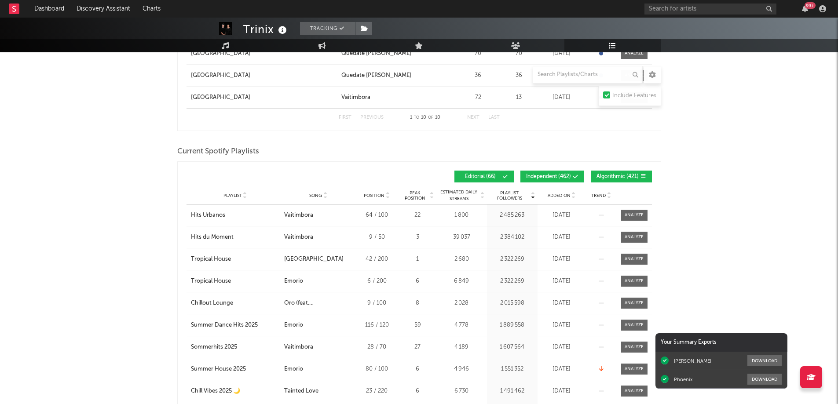 This screenshot has width=838, height=404. I want to click on div: 1 889 558, so click(512, 326).